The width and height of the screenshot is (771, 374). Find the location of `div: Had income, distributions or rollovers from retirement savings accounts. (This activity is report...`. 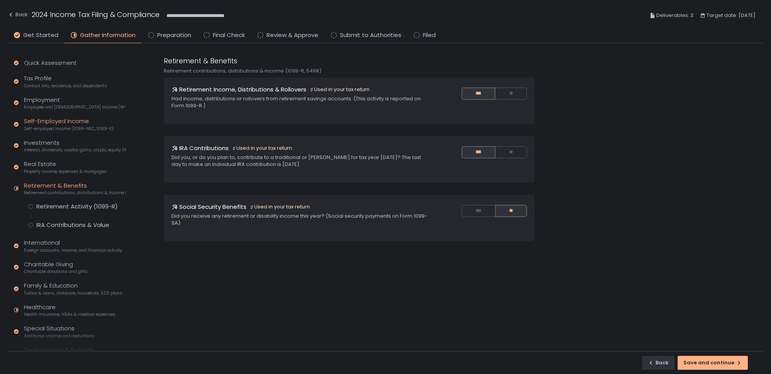

div: Had income, distributions or rollovers from retirement savings accounts. (This activity is report... is located at coordinates (301, 102).